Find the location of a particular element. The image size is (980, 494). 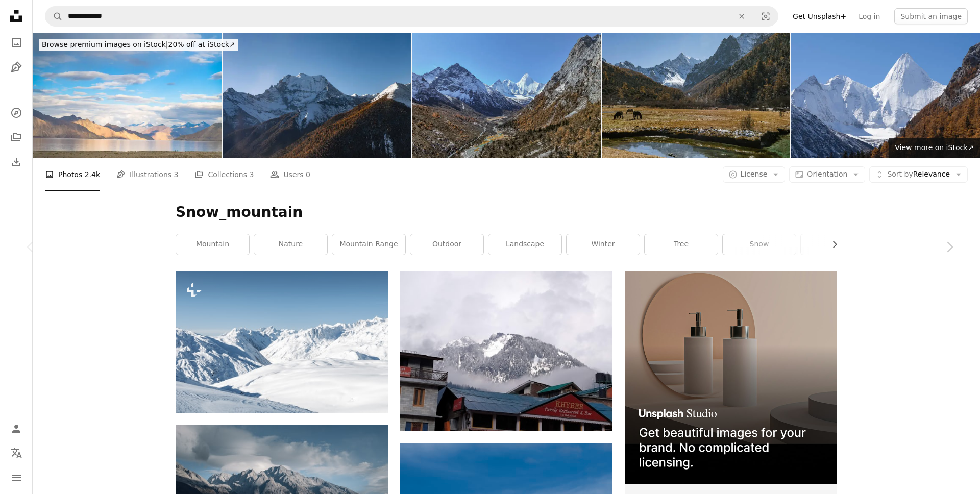

img: a man riding skis on top of a snow covered slope is located at coordinates (282, 342).